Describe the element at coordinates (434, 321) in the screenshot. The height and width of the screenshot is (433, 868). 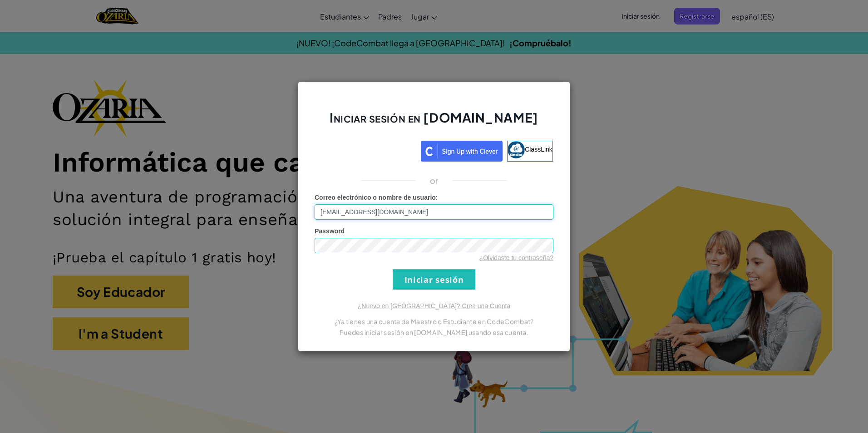
I see `p: ¿Ya tienes una cuenta de Maestro o Estudiante en CodeCombat?` at that location.